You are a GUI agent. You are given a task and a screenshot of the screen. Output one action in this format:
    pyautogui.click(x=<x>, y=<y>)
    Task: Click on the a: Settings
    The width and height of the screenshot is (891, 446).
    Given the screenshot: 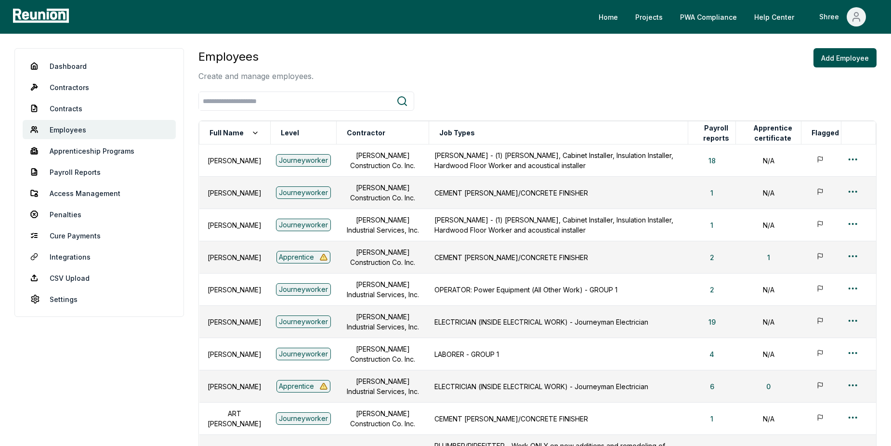 What is the action you would take?
    pyautogui.click(x=99, y=299)
    